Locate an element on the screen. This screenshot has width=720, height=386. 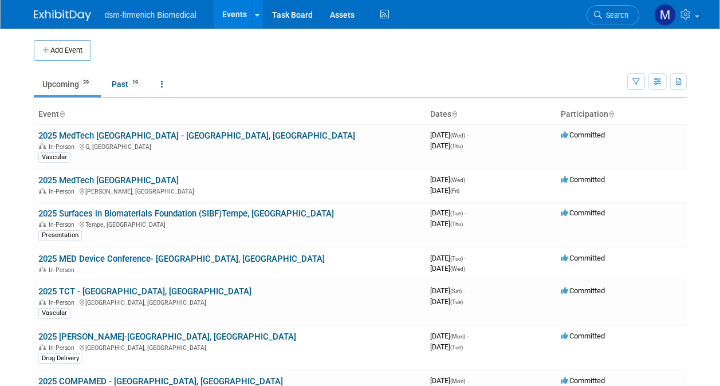
div: Drug Delivery is located at coordinates (60, 358).